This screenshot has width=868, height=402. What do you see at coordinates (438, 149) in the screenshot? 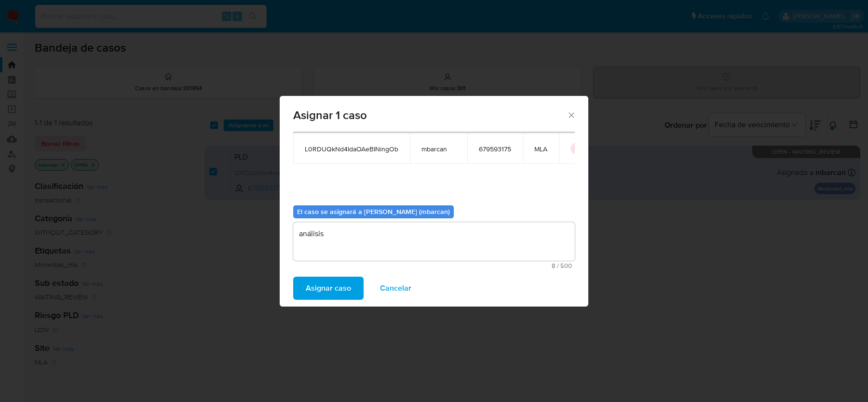
I see `span: mbarcan` at bounding box center [438, 149].